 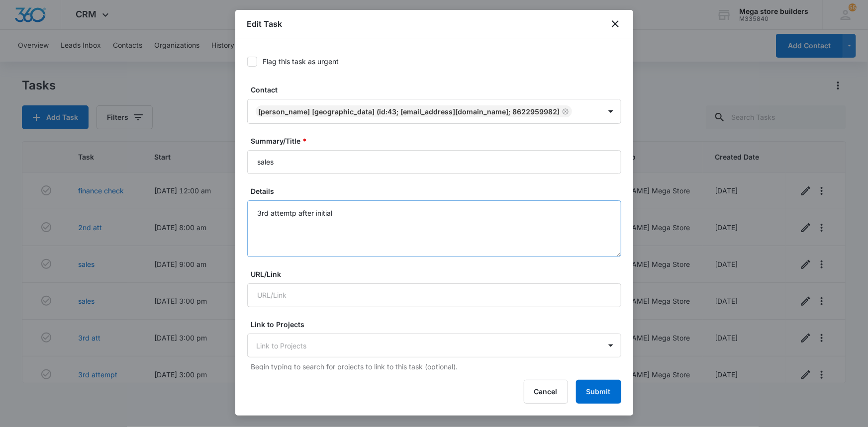 I want to click on div: Remove Hetal Desai NJ (ID:43; originaldesai@gmail.com; 8622959982), so click(x=564, y=111).